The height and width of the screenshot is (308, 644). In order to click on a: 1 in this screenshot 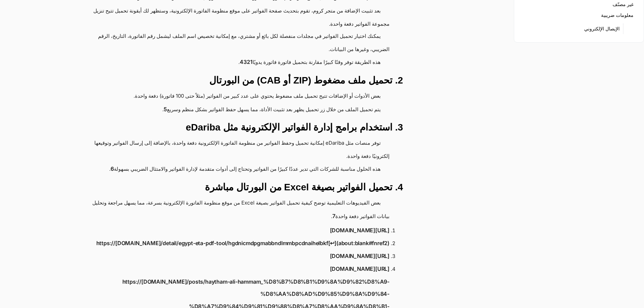, I will do `click(251, 62)`.